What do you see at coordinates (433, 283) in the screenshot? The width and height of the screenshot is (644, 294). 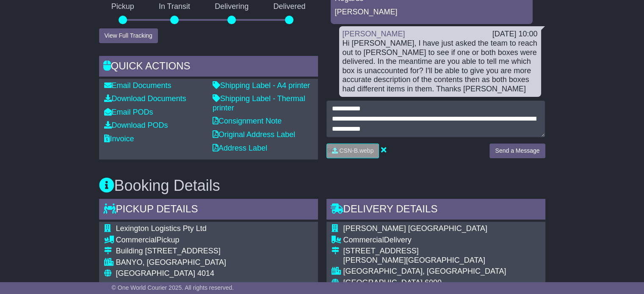 I see `span: 6000` at bounding box center [433, 283].